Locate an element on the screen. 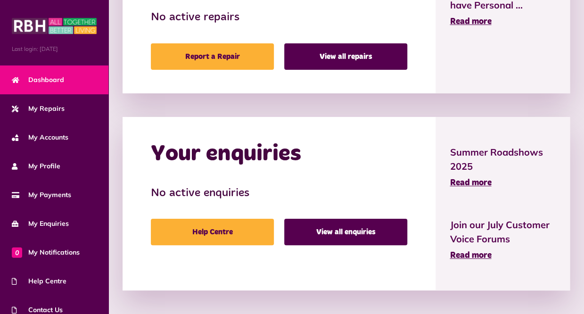 The image size is (584, 314). span: Summer Roadshows 2025 is located at coordinates (502, 159).